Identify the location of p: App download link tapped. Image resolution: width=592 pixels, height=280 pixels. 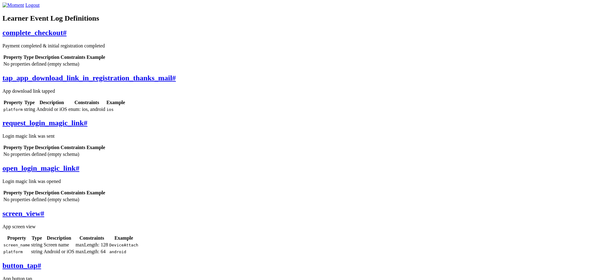
(296, 91).